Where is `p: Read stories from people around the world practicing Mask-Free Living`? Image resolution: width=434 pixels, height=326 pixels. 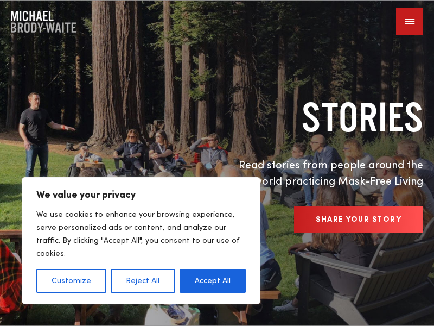 p: Read stories from people around the world practicing Mask-Free Living is located at coordinates (217, 174).